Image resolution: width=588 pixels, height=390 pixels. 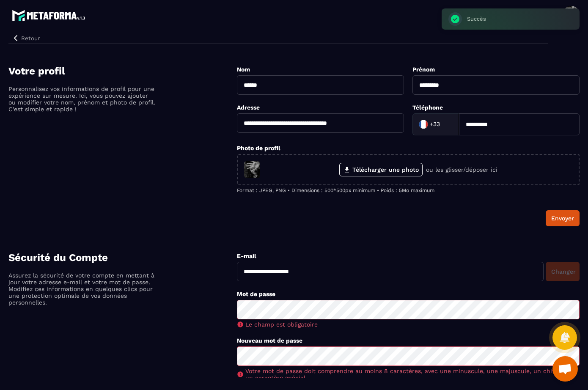 I want to click on img: Country Flag, so click(x=423, y=124).